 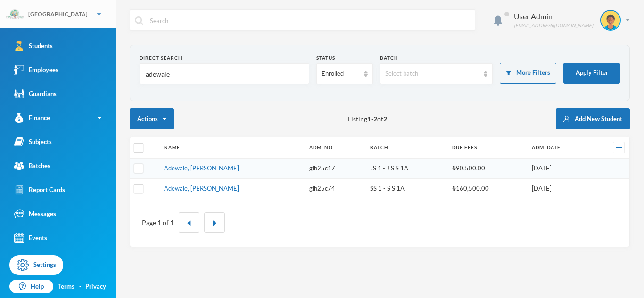 I want to click on div: Subjects, so click(x=33, y=142).